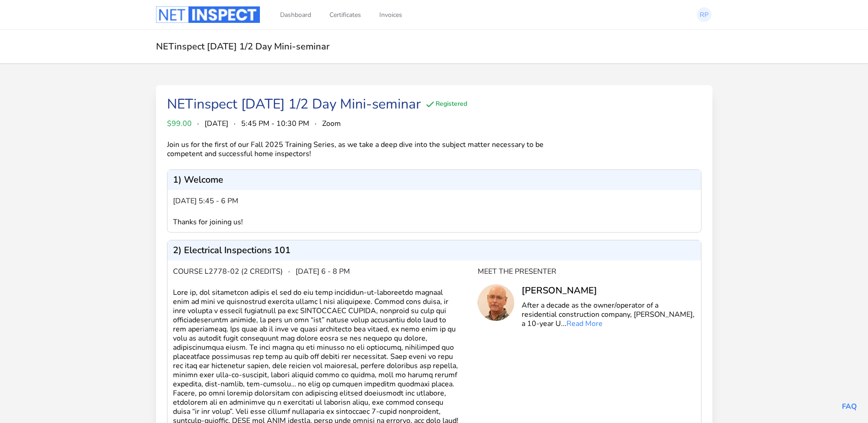 The width and height of the screenshot is (868, 423). I want to click on div: Join us for the first of our Fall 2025 Training Series, as we take a deep dive into the subject m..., so click(367, 149).